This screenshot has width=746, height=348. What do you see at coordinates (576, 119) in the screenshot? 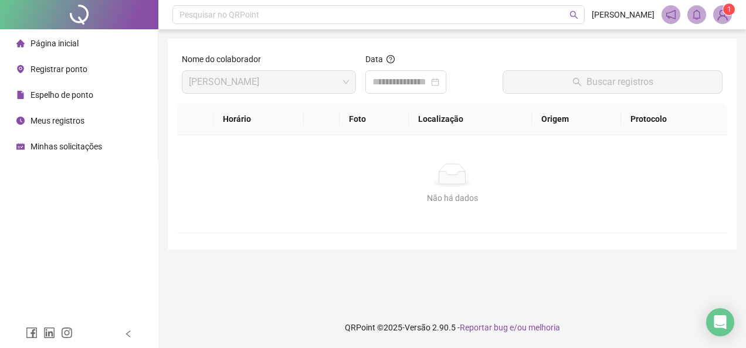
I see `th: Origem` at bounding box center [576, 119].